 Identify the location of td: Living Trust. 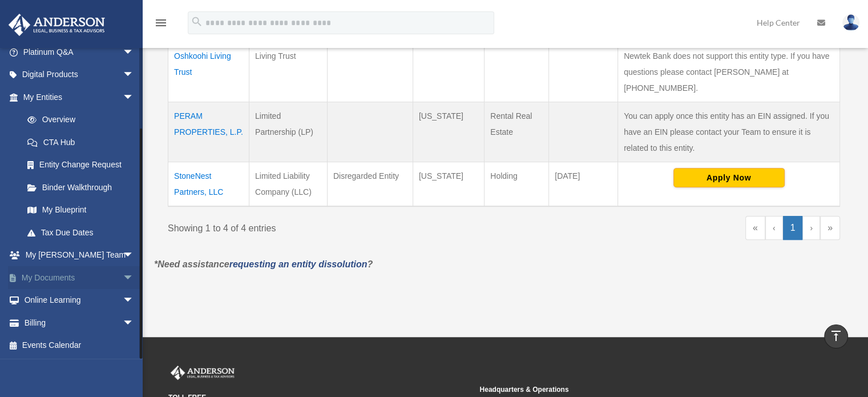
(287, 71).